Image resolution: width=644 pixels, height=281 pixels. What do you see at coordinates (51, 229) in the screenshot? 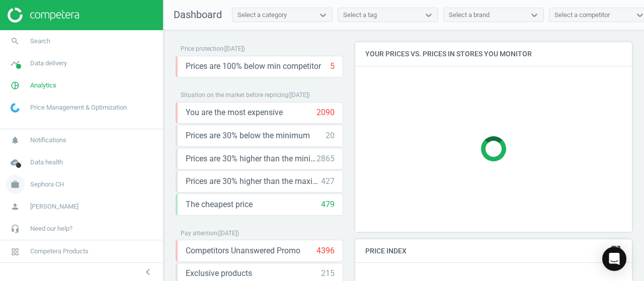
I see `span: Need our help?` at bounding box center [51, 229].